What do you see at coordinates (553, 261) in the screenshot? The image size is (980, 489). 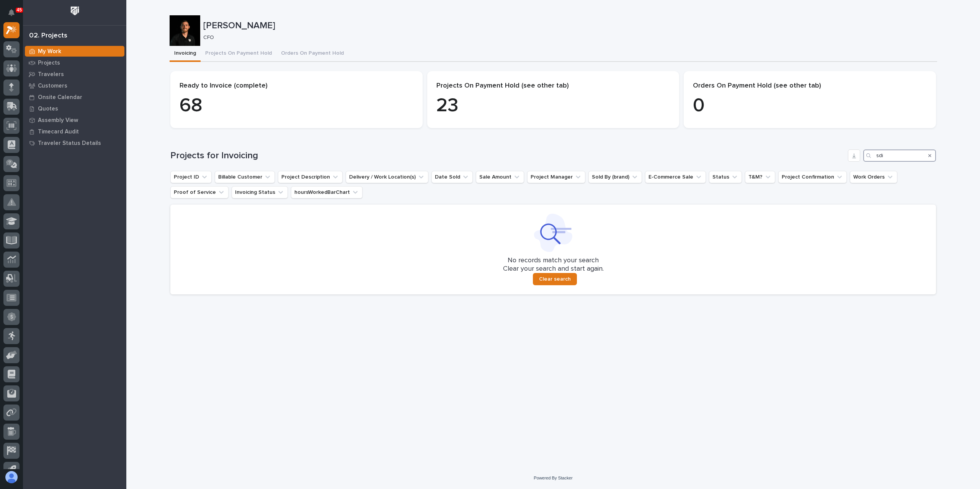 I see `p: No records match your search` at bounding box center [553, 261].